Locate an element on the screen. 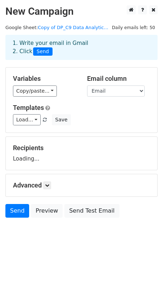  a: Copy/paste... is located at coordinates (35, 91).